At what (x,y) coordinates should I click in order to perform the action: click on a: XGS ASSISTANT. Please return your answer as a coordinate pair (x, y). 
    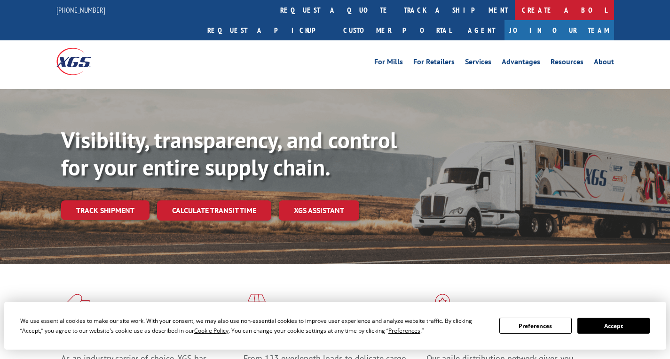
    Looking at the image, I should click on (319, 210).